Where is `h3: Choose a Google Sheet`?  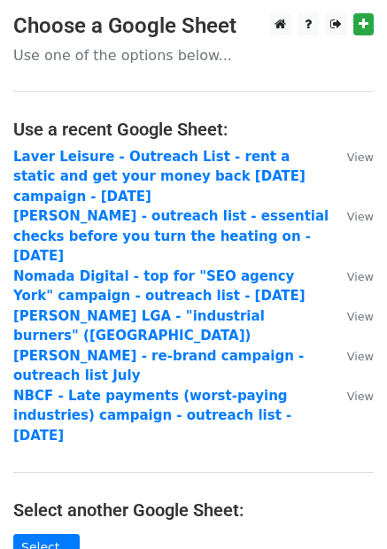 h3: Choose a Google Sheet is located at coordinates (193, 26).